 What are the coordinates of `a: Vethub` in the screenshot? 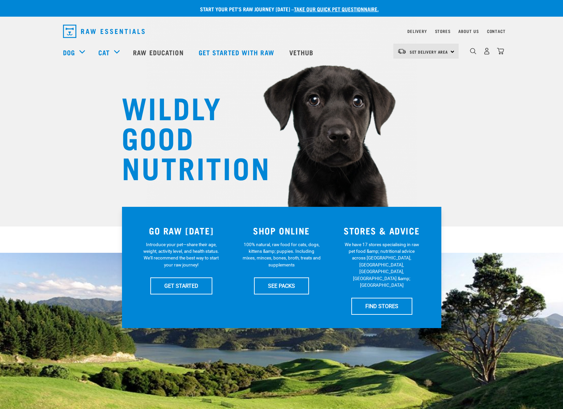 It's located at (302, 52).